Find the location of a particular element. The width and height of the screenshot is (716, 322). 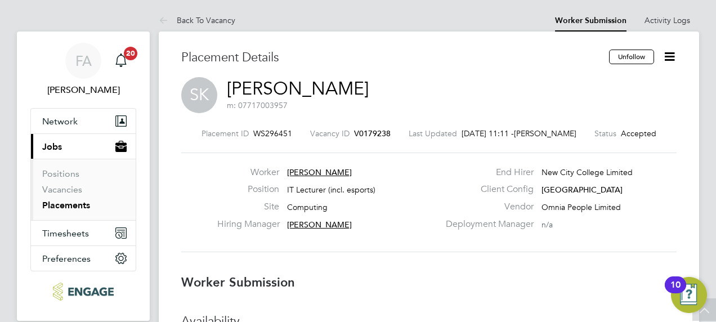

label: Client Config is located at coordinates (486, 189).